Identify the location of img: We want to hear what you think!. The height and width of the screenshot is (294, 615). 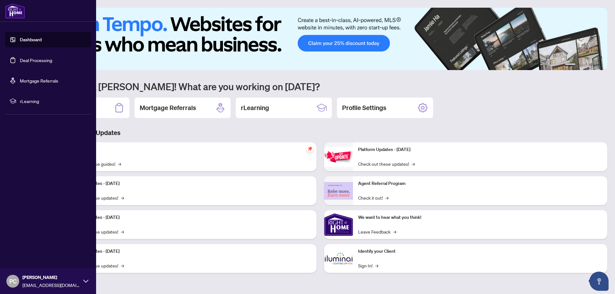
(338, 225).